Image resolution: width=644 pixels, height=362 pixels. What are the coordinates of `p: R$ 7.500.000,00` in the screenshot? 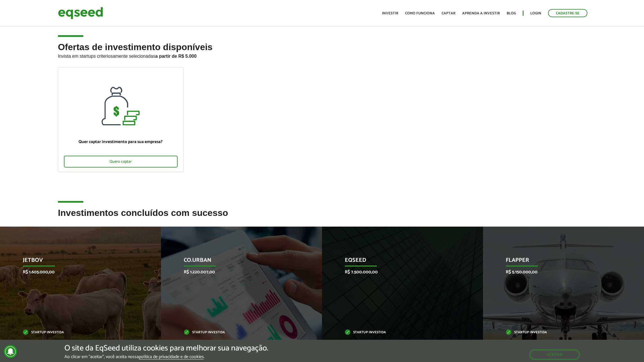 It's located at (398, 272).